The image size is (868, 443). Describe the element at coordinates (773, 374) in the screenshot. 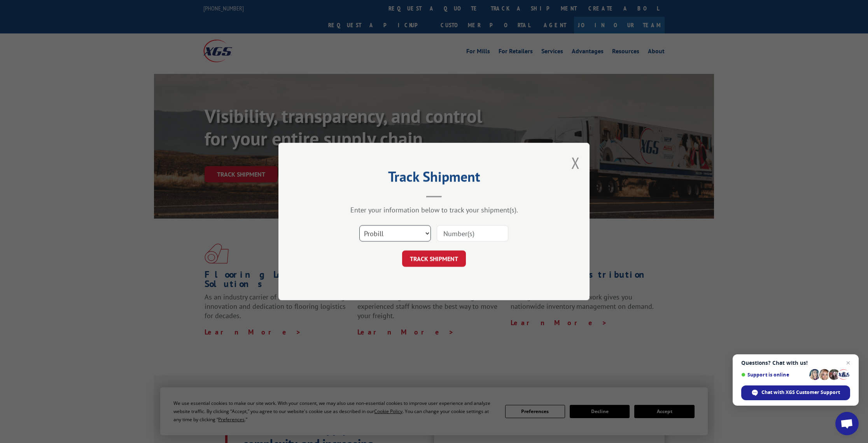

I see `span: Support is online` at that location.